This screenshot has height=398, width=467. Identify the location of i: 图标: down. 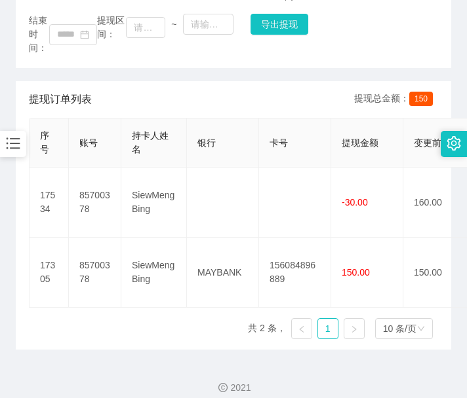
(421, 330).